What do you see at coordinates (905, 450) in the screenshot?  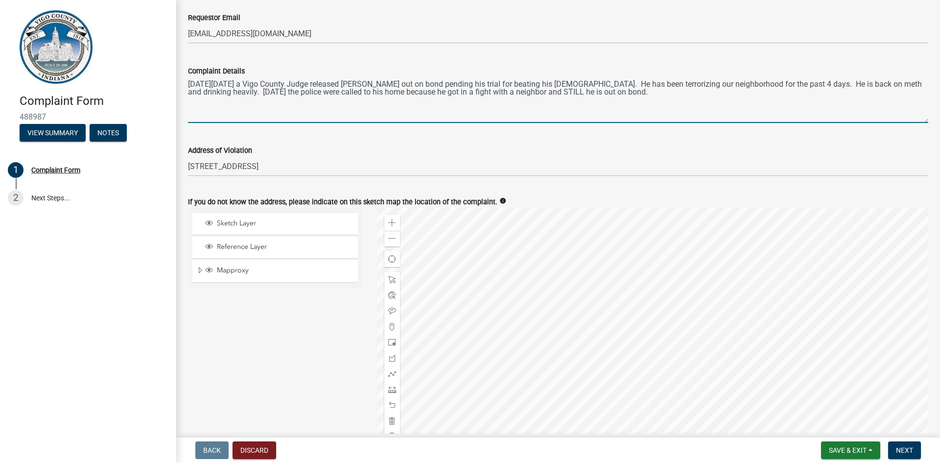 I see `button: Next` at bounding box center [905, 450].